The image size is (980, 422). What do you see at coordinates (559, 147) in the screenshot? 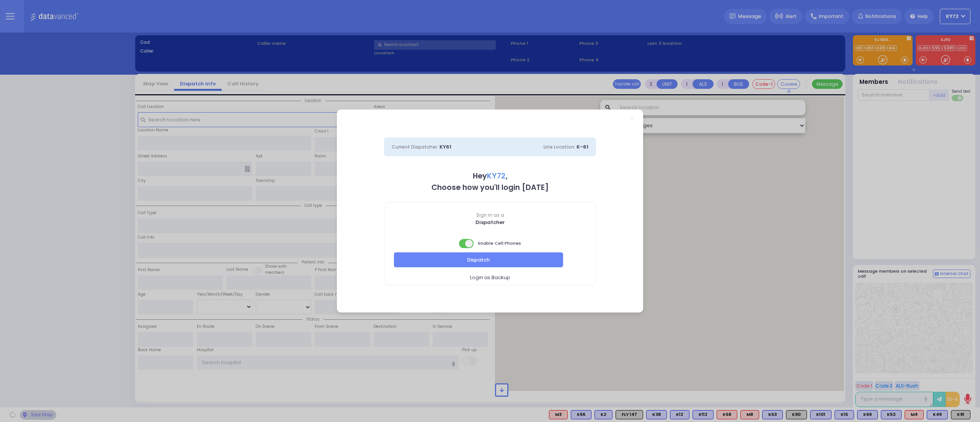
I see `span: Line Location:` at bounding box center [559, 147].